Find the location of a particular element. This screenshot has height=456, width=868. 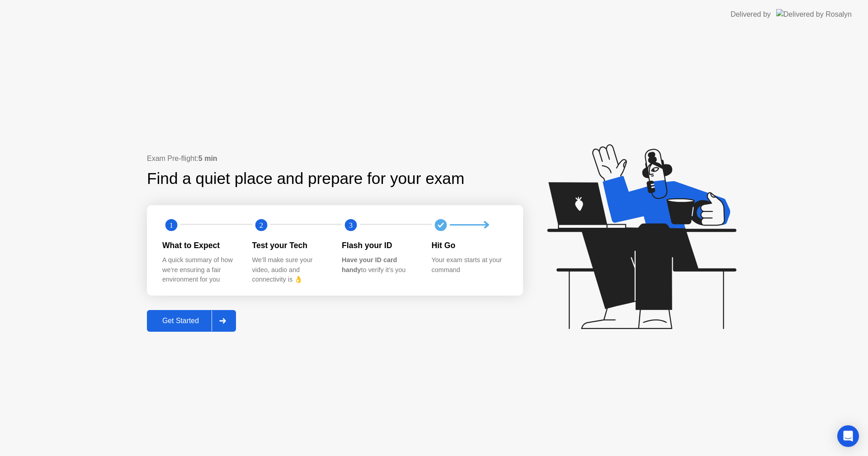

div: What to Expect is located at coordinates (200, 246).